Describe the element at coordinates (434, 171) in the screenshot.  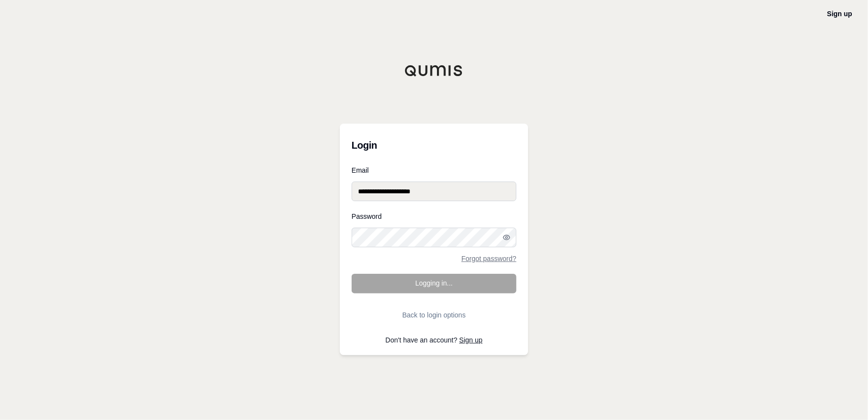
I see `label: Email` at that location.